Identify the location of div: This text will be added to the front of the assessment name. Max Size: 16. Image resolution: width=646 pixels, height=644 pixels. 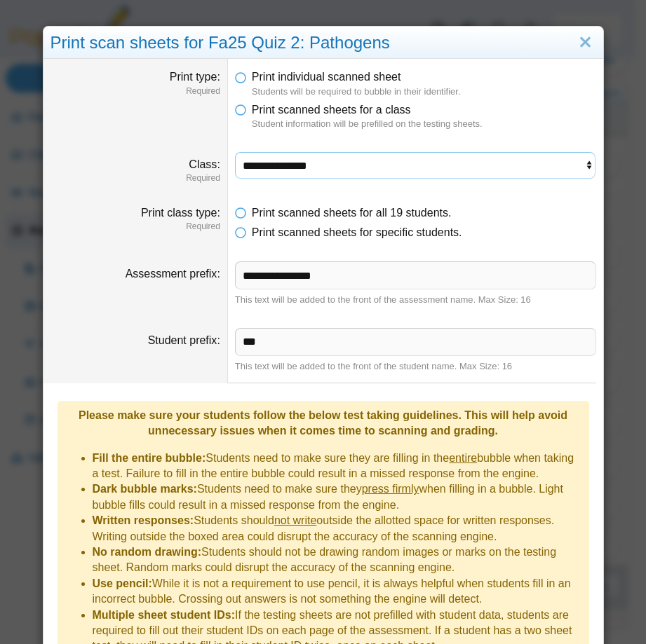
(415, 300).